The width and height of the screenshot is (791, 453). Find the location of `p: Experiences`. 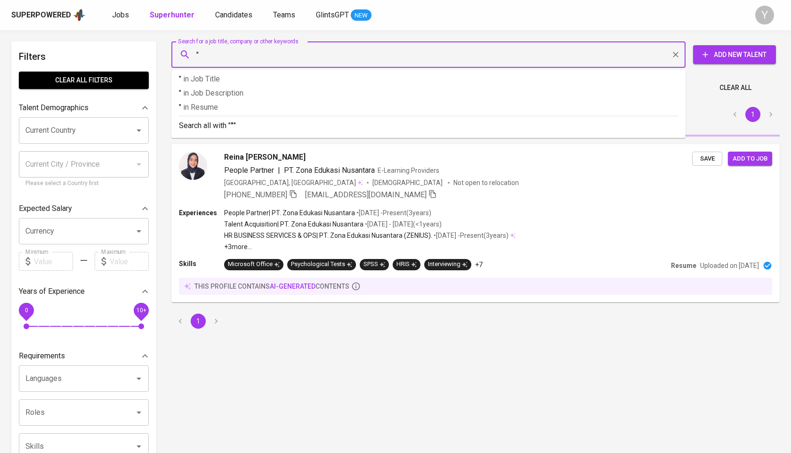

p: Experiences is located at coordinates (201, 213).